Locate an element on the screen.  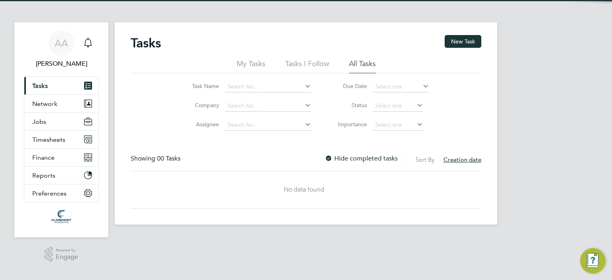
li: My Tasks is located at coordinates (251, 66).